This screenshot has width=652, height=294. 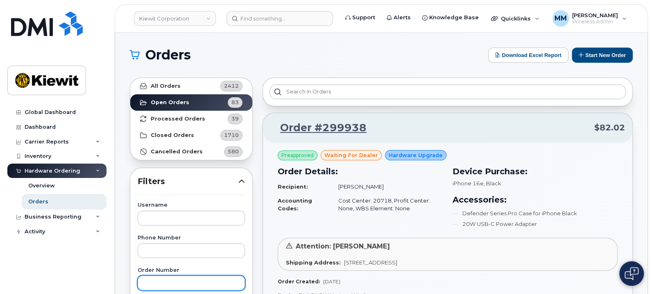 What do you see at coordinates (298, 281) in the screenshot?
I see `strong: Order Created:` at bounding box center [298, 281].